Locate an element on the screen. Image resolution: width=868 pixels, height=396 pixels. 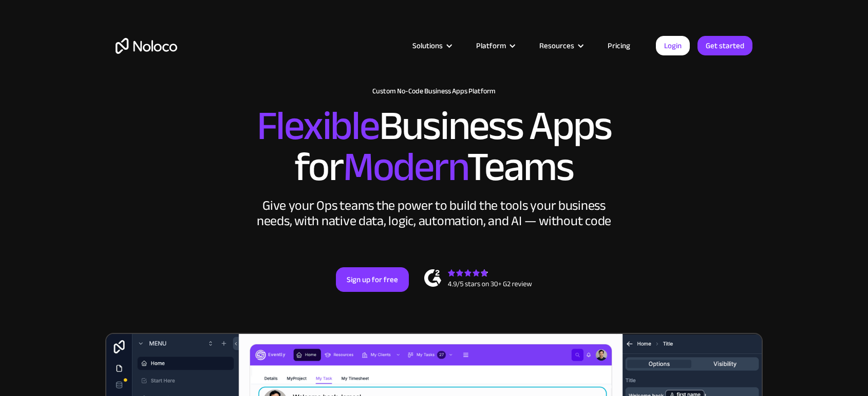
span: Modern is located at coordinates (405, 167).